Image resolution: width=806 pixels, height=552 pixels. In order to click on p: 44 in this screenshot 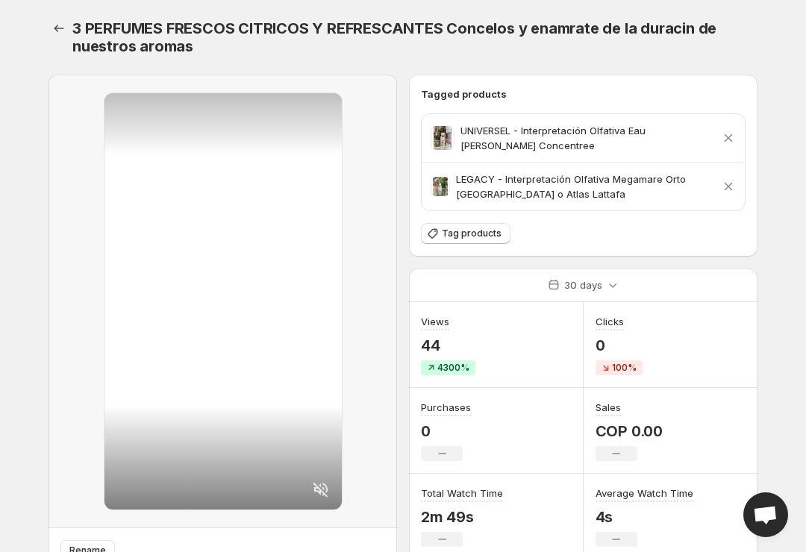, I will do `click(448, 345)`.